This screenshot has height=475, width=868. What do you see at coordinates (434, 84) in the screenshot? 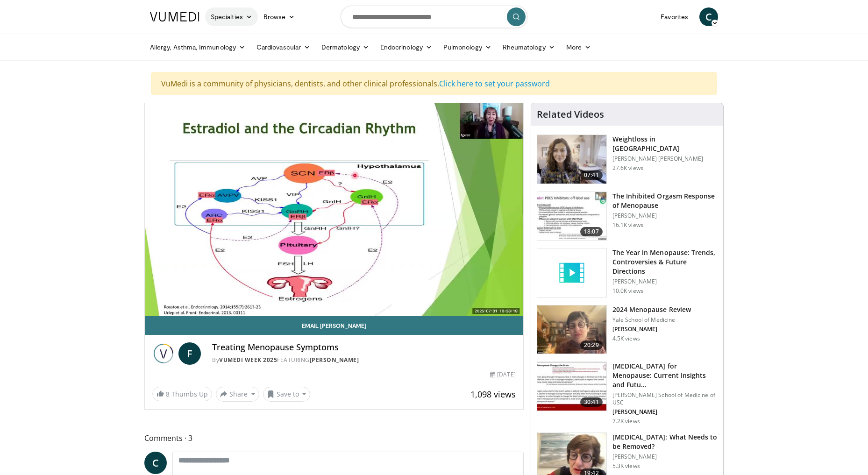
I see `div: VuMedi is a community of physicians, dentists, and other clinical professionals.` at bounding box center [434, 84].